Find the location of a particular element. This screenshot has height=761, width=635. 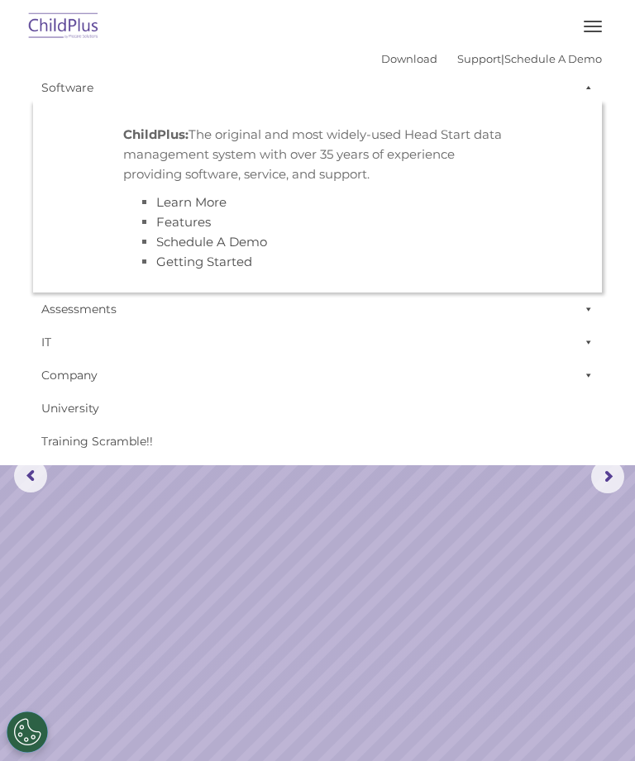

a: Learn More is located at coordinates (191, 202).